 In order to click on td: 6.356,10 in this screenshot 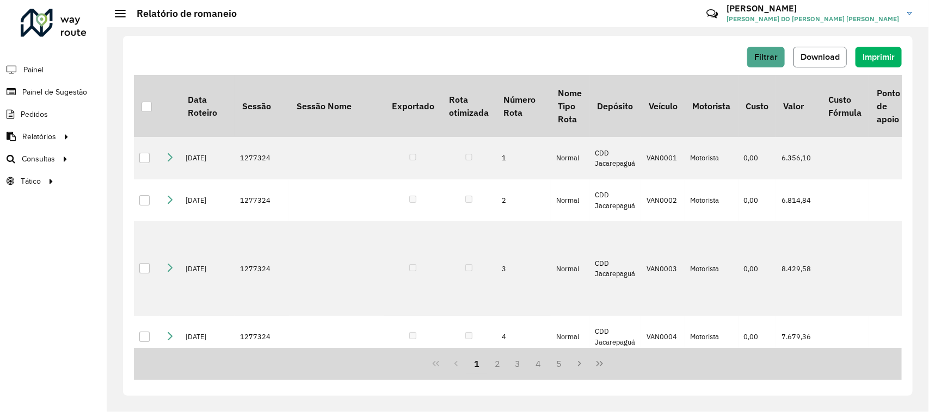, I will do `click(798, 158)`.